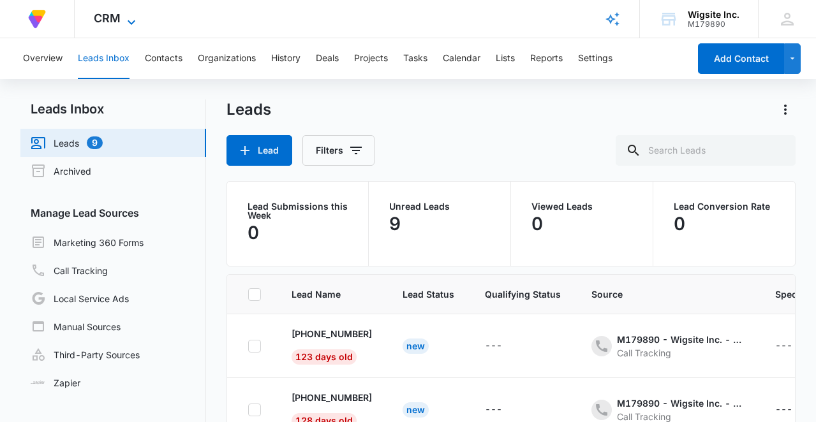 This screenshot has height=422, width=816. What do you see at coordinates (61, 171) in the screenshot?
I see `a: Archived` at bounding box center [61, 171].